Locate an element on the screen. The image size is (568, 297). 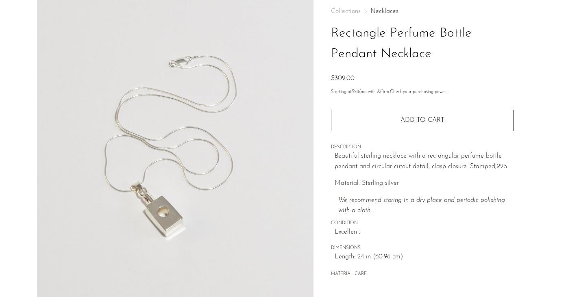
p: Beautiful sterling necklace with a rectangular perfume bottle pendant and circular cutout detail,... is located at coordinates (424, 162).